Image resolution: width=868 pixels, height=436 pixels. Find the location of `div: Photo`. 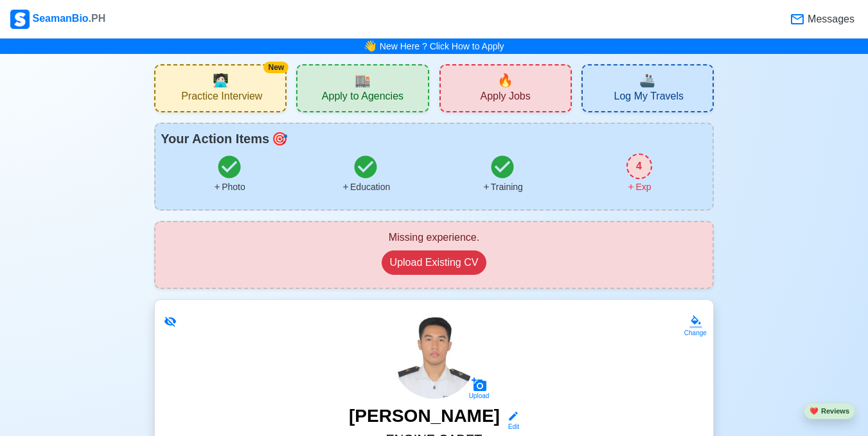

div: Photo is located at coordinates (228, 187).